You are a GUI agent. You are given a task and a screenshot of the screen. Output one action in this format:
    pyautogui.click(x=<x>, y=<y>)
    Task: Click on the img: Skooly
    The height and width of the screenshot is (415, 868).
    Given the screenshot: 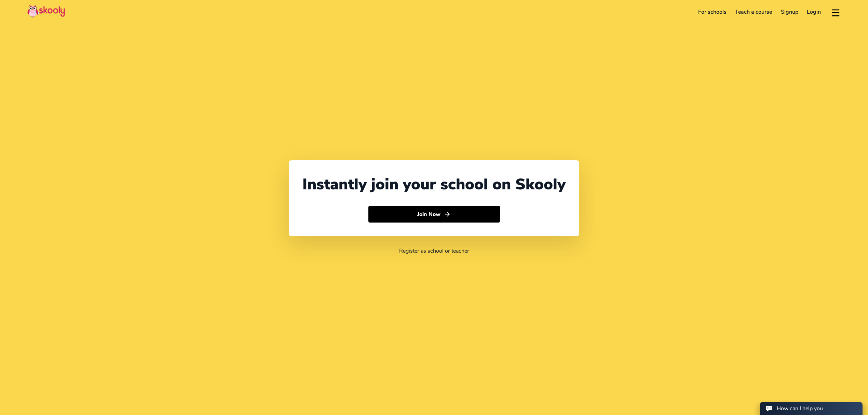 What is the action you would take?
    pyautogui.click(x=46, y=11)
    